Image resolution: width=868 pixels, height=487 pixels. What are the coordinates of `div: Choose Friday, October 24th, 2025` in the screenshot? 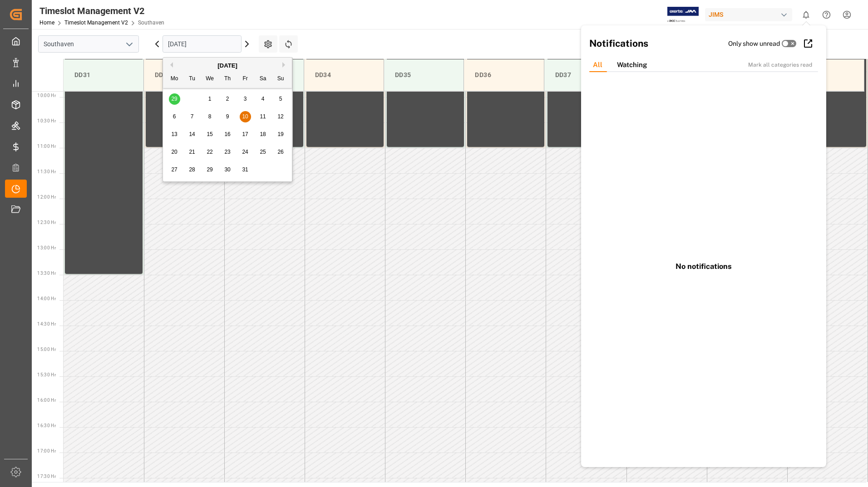 It's located at (245, 152).